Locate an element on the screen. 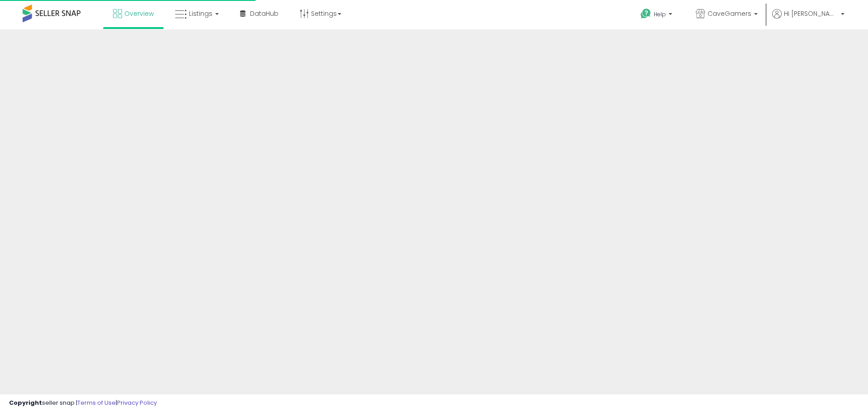  a: Privacy Policy is located at coordinates (137, 402).